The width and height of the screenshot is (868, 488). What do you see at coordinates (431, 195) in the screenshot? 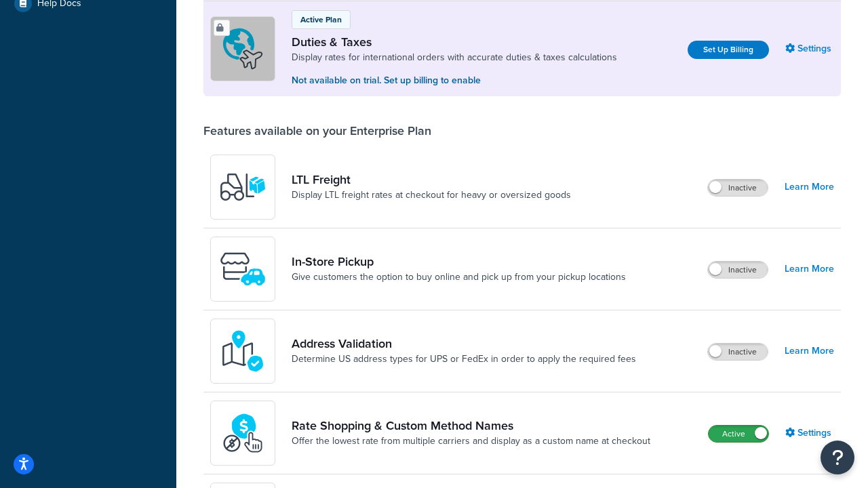
I see `a: Display LTL freight rates at checkout for heavy or oversized goods` at bounding box center [431, 195].